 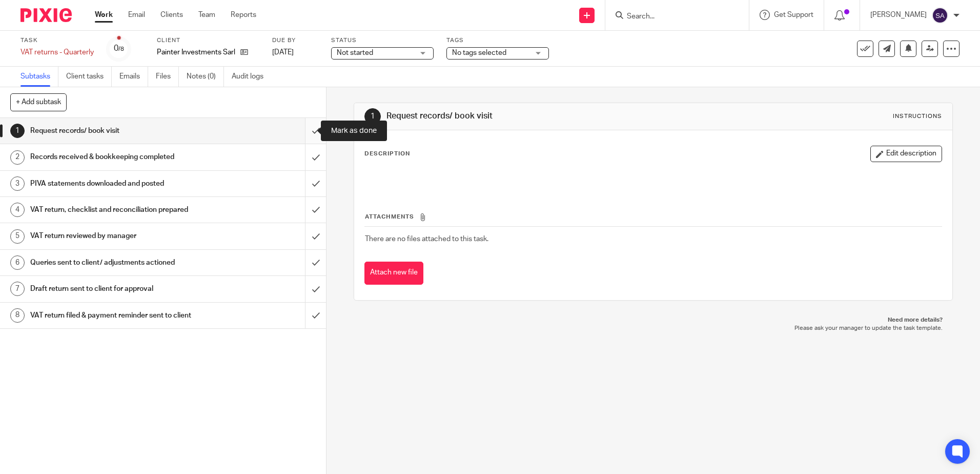 What do you see at coordinates (17, 236) in the screenshot?
I see `div: 5` at bounding box center [17, 236].